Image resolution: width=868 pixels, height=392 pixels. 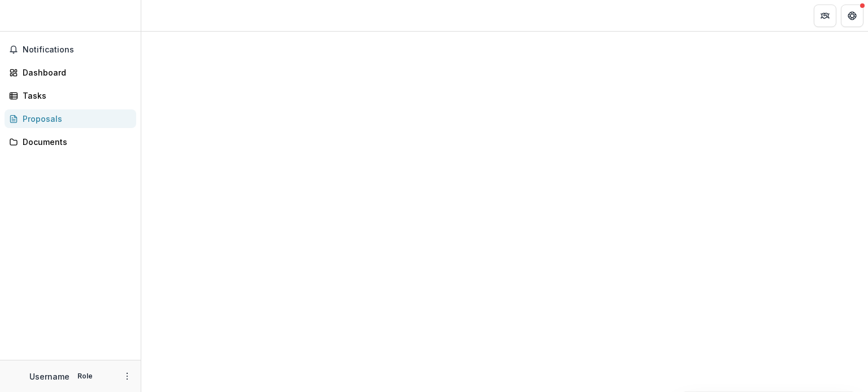 I want to click on a: Tasks, so click(x=70, y=96).